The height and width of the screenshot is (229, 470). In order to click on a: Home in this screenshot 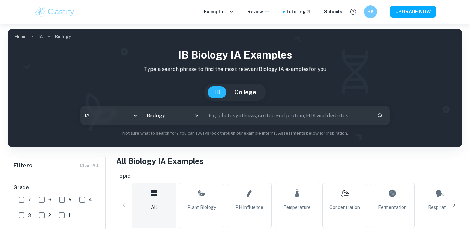, I will do `click(21, 37)`.